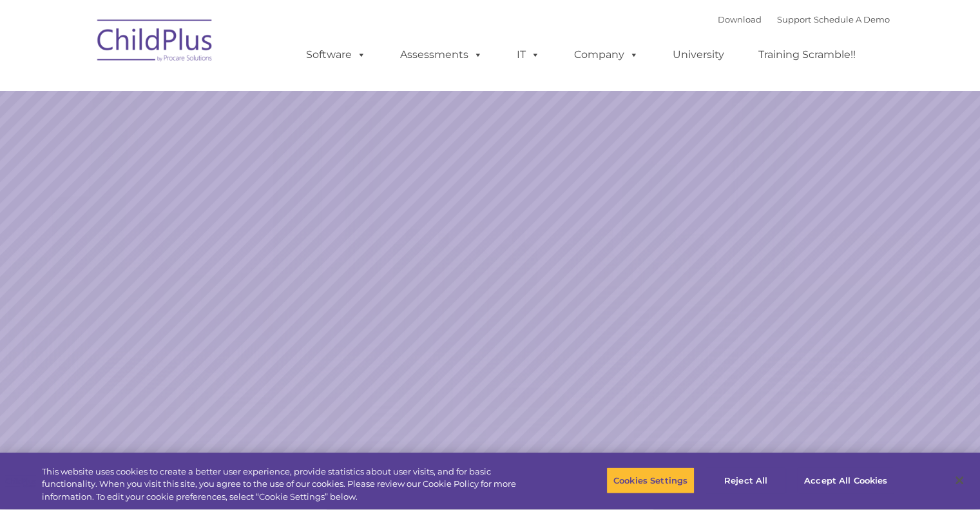 The height and width of the screenshot is (510, 980). Describe the element at coordinates (852, 19) in the screenshot. I see `a: Schedule A Demo` at that location.